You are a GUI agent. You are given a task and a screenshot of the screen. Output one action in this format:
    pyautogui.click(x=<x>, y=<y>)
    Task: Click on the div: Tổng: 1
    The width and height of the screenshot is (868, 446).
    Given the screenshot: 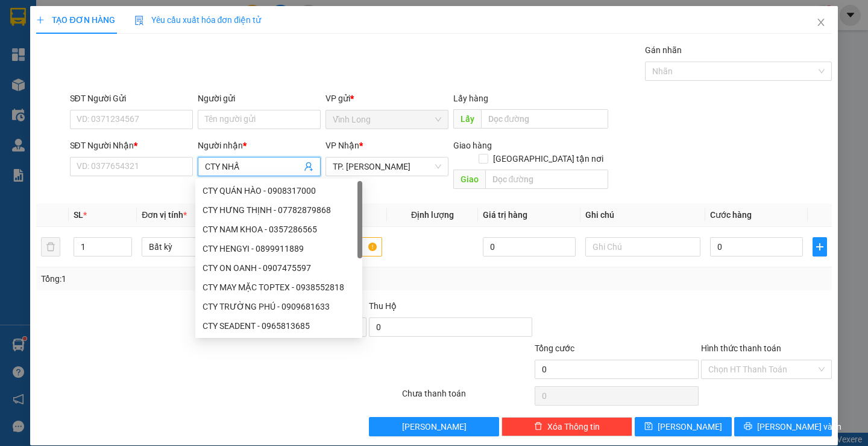 What is the action you would take?
    pyautogui.click(x=188, y=278)
    